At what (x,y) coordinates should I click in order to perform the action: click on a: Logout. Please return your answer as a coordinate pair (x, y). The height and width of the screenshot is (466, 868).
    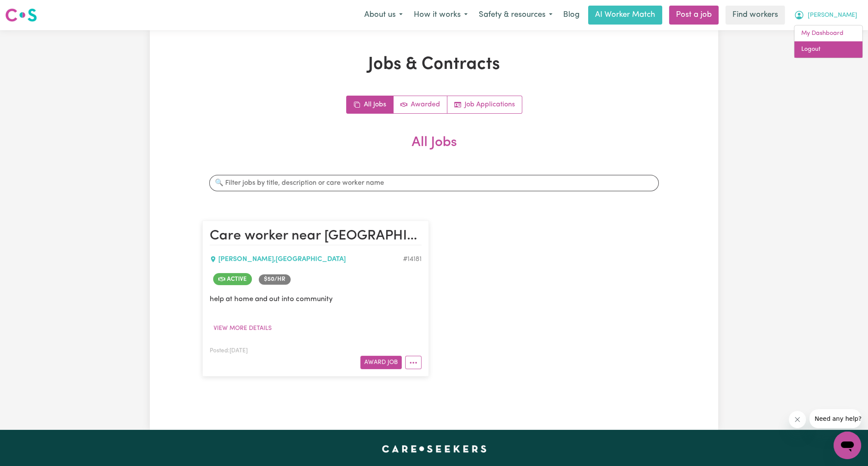
    Looking at the image, I should click on (829, 49).